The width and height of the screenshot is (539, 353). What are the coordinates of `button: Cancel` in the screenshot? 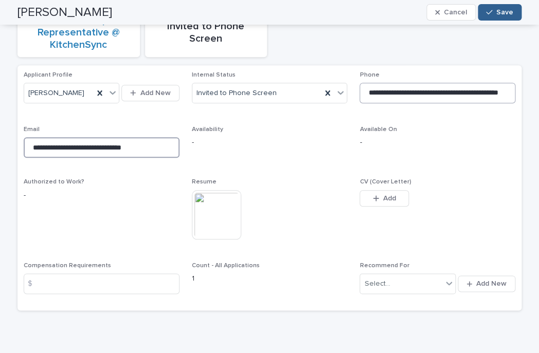 It's located at (451, 12).